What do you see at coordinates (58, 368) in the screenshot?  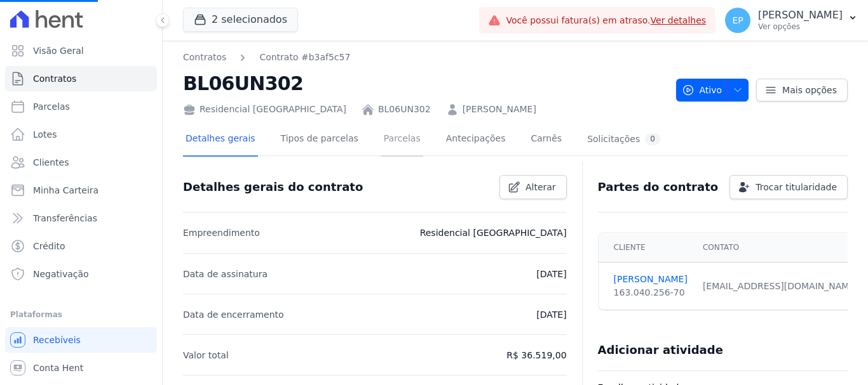 I see `span: Conta Hent` at bounding box center [58, 368].